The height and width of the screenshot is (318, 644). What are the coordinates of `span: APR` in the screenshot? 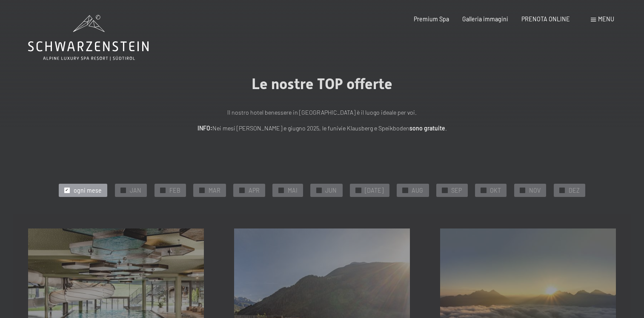 It's located at (254, 191).